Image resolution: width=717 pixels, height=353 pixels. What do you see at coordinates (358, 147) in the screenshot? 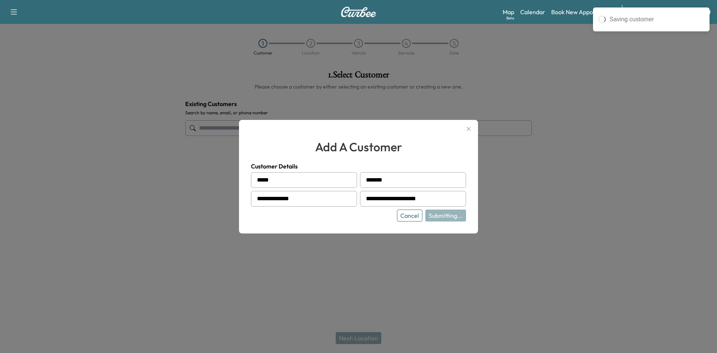
I see `h2: add a customer` at bounding box center [358, 147].